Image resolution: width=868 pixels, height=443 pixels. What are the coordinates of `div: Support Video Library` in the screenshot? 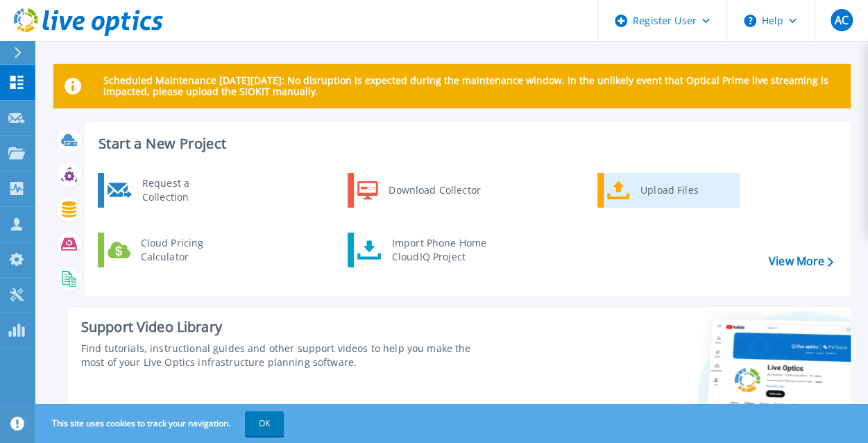 It's located at (285, 327).